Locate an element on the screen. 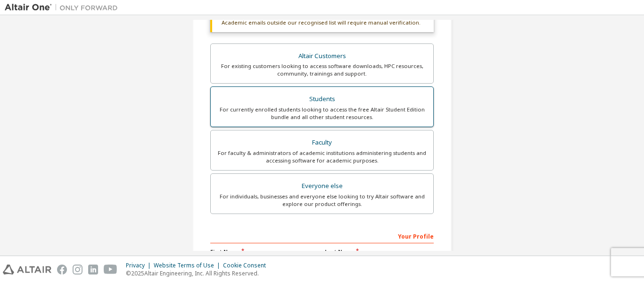 The image size is (644, 283). div: For individuals, businesses and everyone else looking to try Altair software and explore our prod... is located at coordinates (322, 200).